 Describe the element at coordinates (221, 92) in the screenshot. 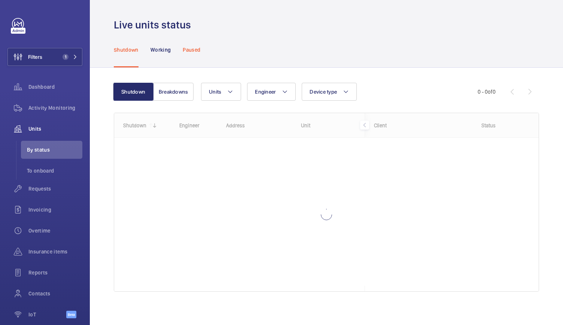

I see `button: Units` at that location.